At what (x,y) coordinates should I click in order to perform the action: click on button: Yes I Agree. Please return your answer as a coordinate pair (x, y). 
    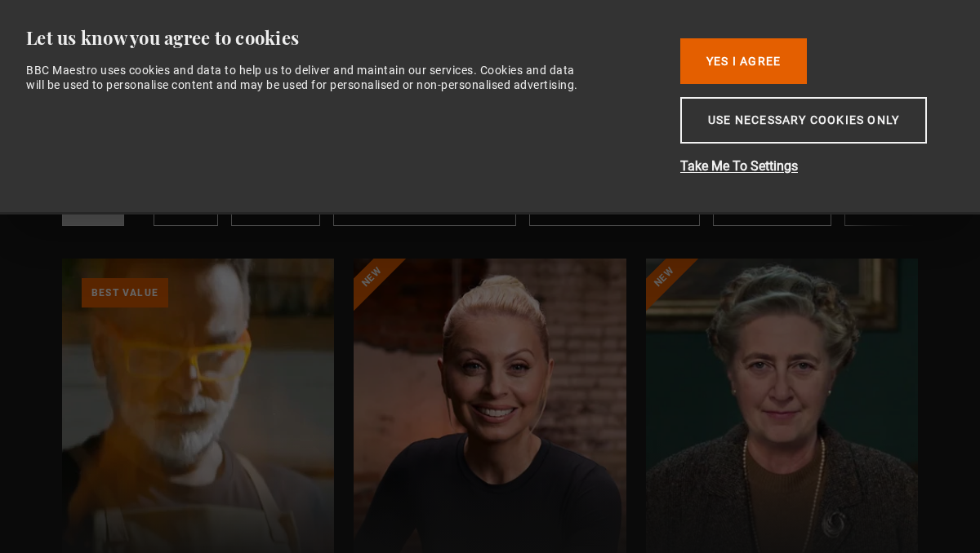
    Looking at the image, I should click on (744, 61).